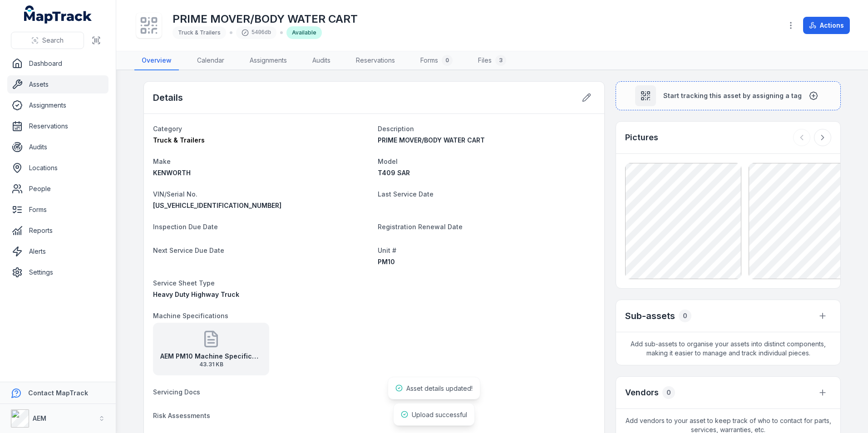 The image size is (868, 433). What do you see at coordinates (57, 252) in the screenshot?
I see `a: Alerts` at bounding box center [57, 252].